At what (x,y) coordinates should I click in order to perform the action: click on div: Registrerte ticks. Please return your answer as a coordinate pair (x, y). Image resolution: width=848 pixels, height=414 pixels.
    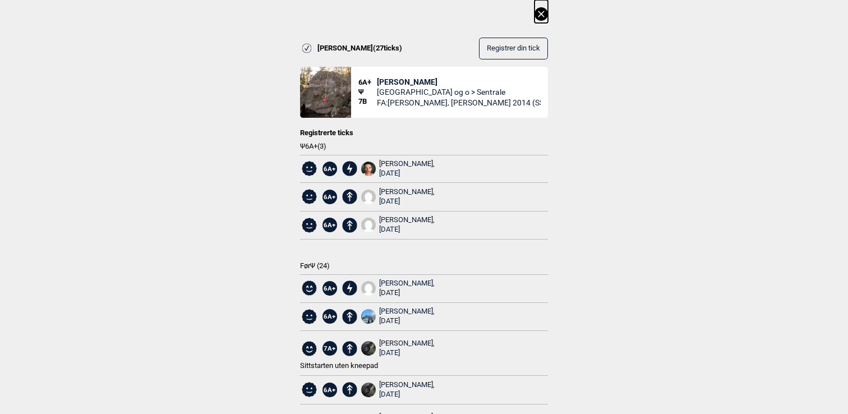
    Looking at the image, I should click on (424, 133).